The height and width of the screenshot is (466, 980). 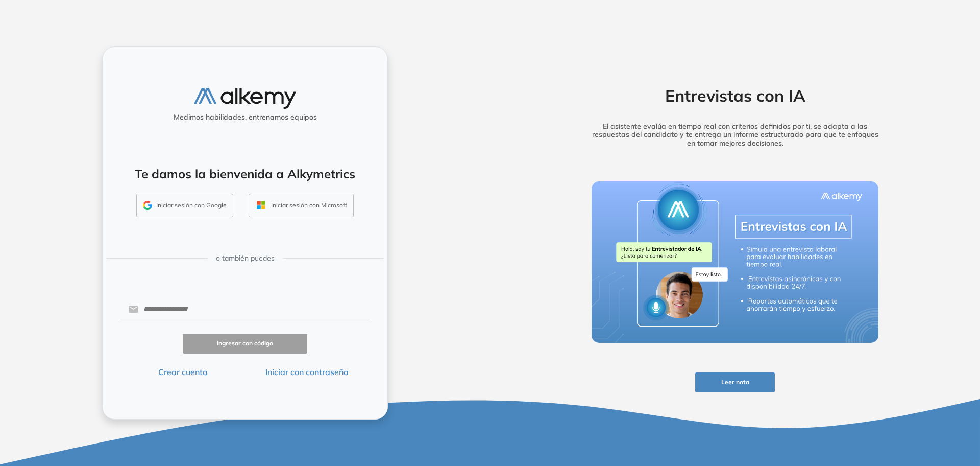 What do you see at coordinates (307, 372) in the screenshot?
I see `button: Iniciar con contraseña` at bounding box center [307, 372].